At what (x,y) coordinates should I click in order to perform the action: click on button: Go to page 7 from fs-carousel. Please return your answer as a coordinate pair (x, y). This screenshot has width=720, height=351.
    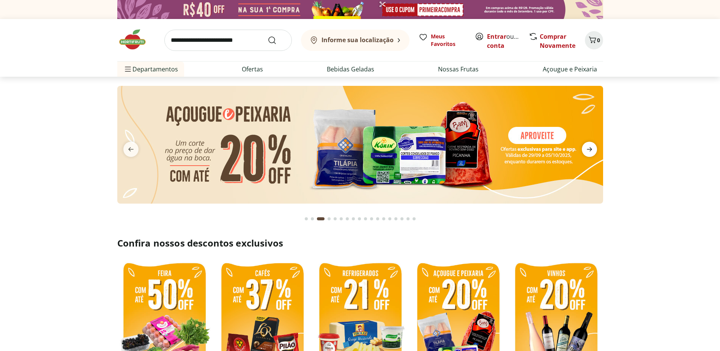
    Looking at the image, I should click on (347, 219).